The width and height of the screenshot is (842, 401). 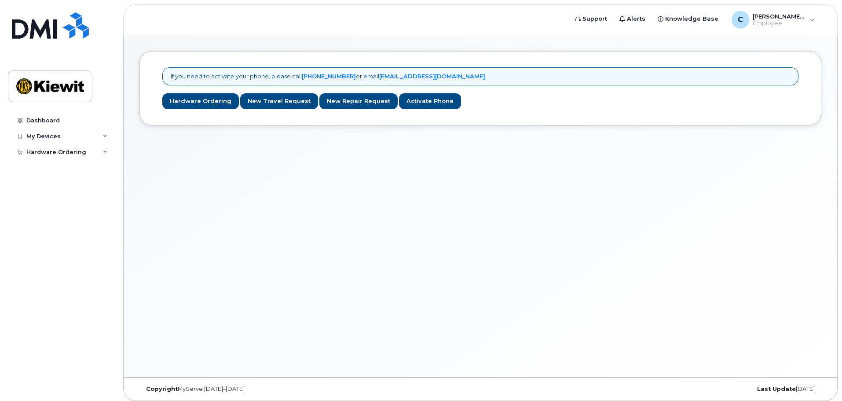 What do you see at coordinates (328, 76) in the screenshot?
I see `p: If you need to activate your phone, please call or email` at bounding box center [328, 76].